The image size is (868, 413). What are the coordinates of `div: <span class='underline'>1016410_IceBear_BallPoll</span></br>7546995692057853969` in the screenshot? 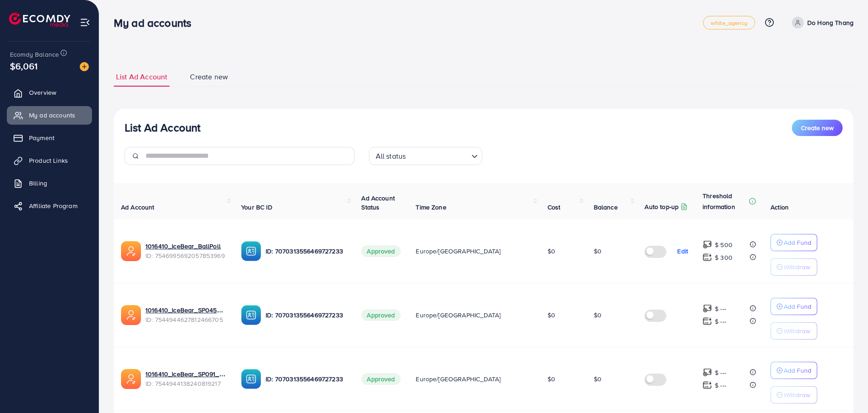 It's located at (186, 251).